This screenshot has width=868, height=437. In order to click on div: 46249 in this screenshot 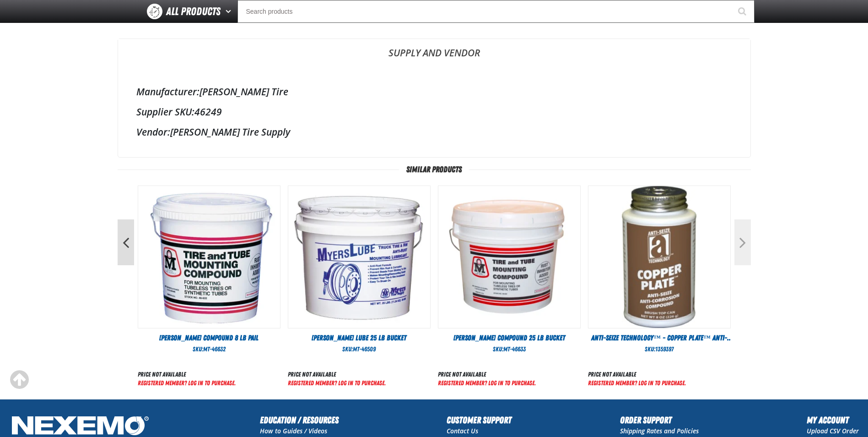, I will do `click(434, 111)`.